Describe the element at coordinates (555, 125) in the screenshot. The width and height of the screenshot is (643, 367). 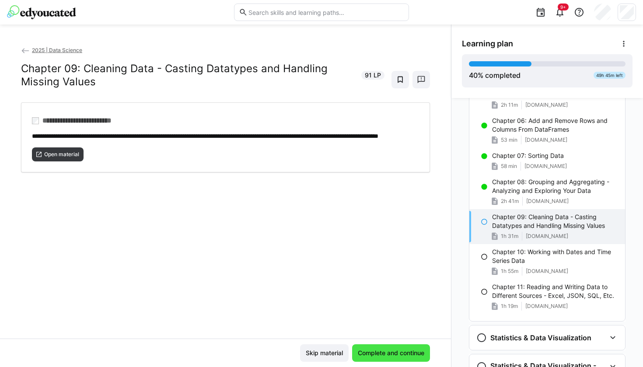
I see `p: Chapter 06: Add and Remove Rows and Columns From DataFrames` at that location.